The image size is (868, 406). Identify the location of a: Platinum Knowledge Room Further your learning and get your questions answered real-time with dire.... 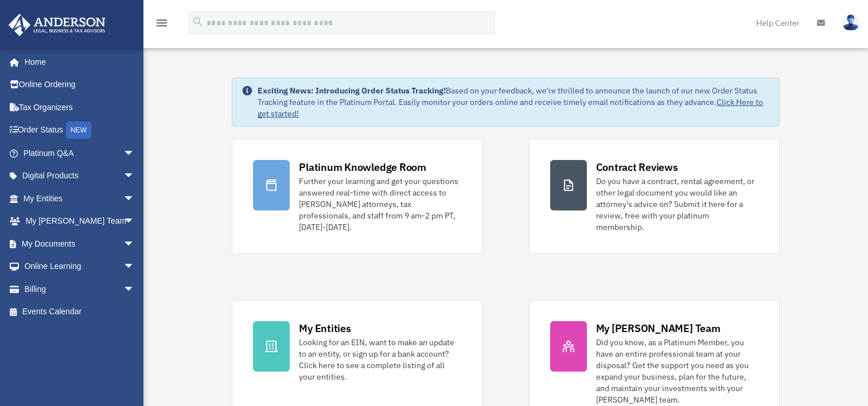
(357, 196).